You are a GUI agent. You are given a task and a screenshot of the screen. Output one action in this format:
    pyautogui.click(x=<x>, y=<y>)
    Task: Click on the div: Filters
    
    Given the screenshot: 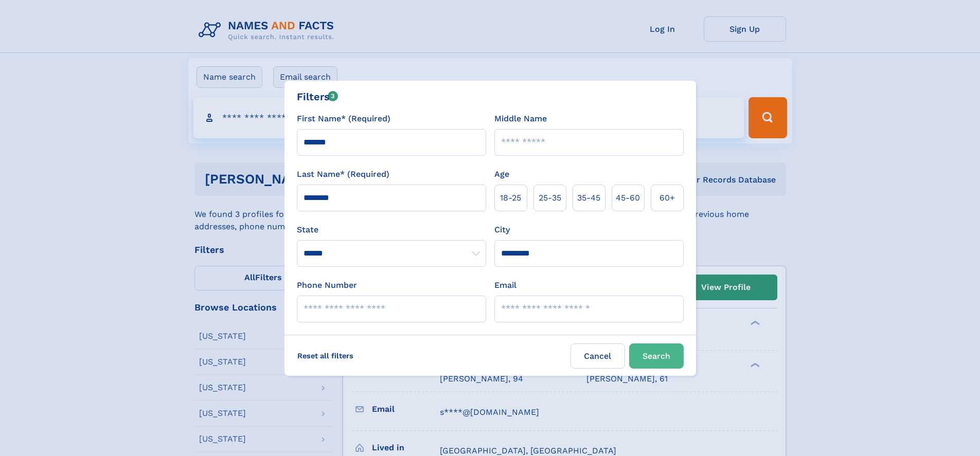 What is the action you would take?
    pyautogui.click(x=317, y=97)
    